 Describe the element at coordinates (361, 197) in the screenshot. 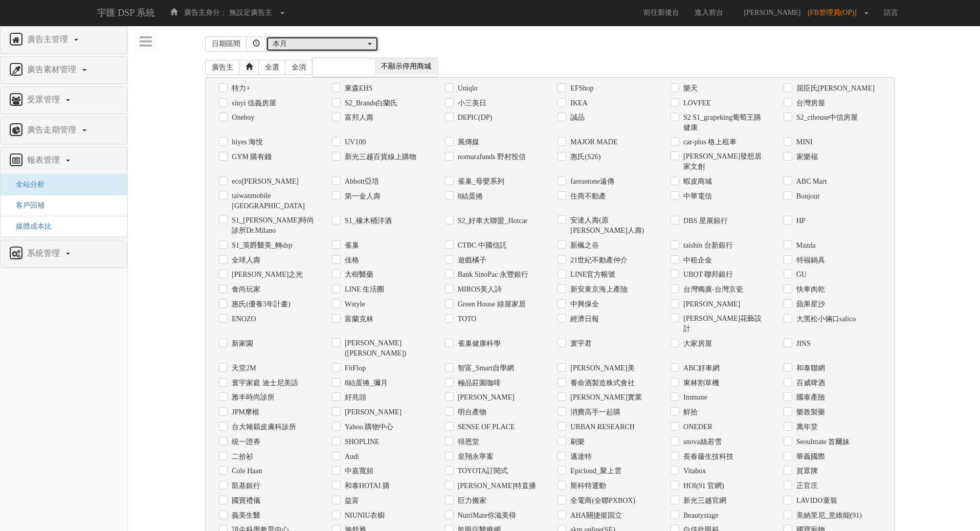

I see `label: 第一金人壽` at that location.